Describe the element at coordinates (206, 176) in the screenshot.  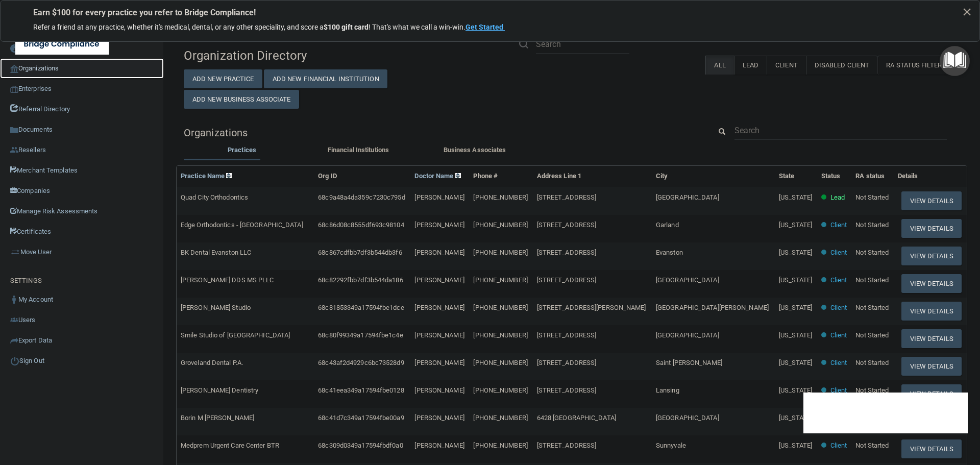
I see `a: Practice Name` at that location.